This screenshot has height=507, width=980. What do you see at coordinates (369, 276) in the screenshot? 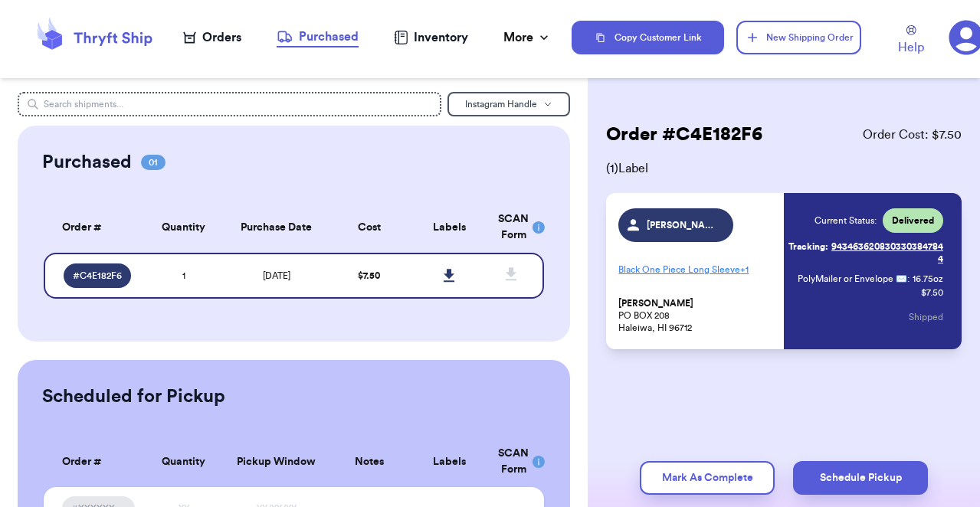
I see `span: $ 7.50` at bounding box center [369, 276].